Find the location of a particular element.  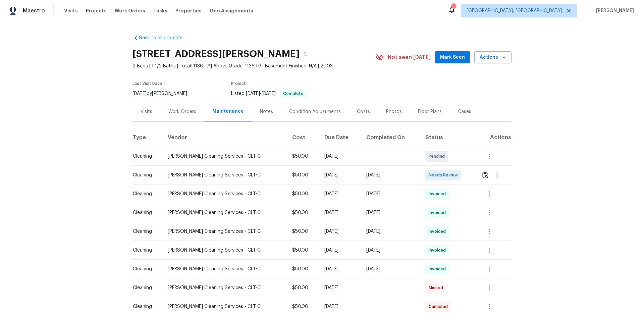

span: Work Orders is located at coordinates (130, 11).